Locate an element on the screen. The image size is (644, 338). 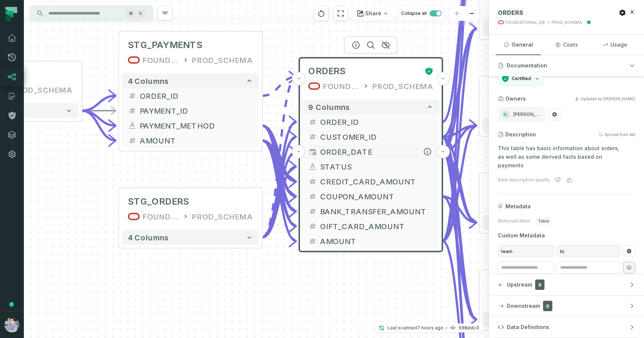
button: CREDIT_CARD_AMOUNT is located at coordinates (371, 182).